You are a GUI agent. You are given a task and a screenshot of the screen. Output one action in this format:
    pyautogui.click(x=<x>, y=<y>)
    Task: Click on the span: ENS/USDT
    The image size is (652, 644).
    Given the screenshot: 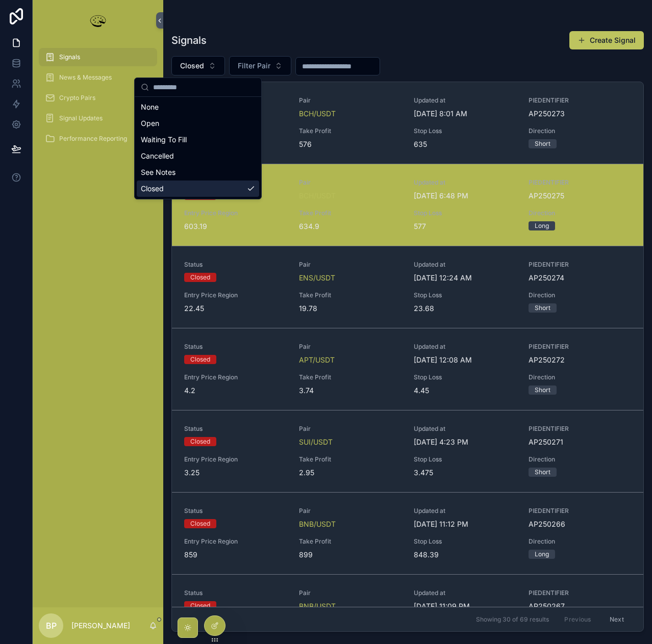 What is the action you would take?
    pyautogui.click(x=317, y=278)
    